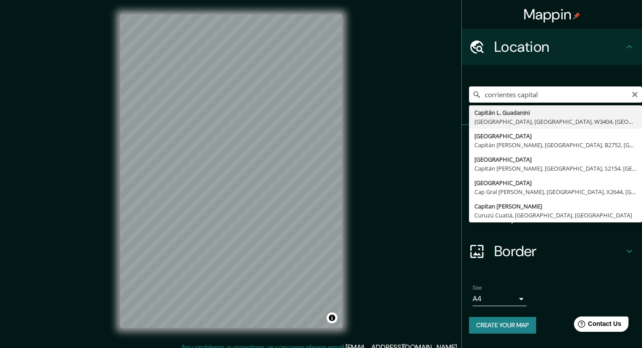 Image resolution: width=642 pixels, height=348 pixels. Describe the element at coordinates (552, 251) in the screenshot. I see `div: Border` at that location.